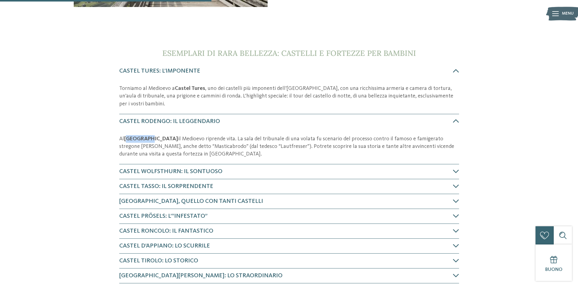  Describe the element at coordinates (554, 270) in the screenshot. I see `span: Buono` at that location.